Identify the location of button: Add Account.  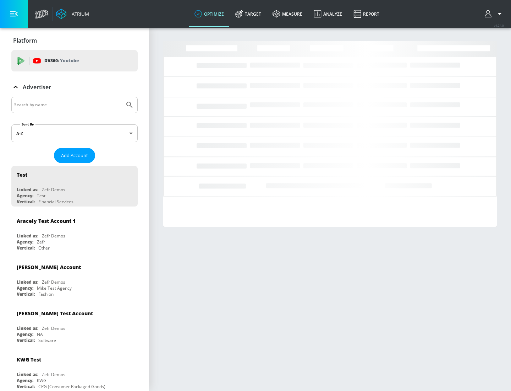
(75, 155).